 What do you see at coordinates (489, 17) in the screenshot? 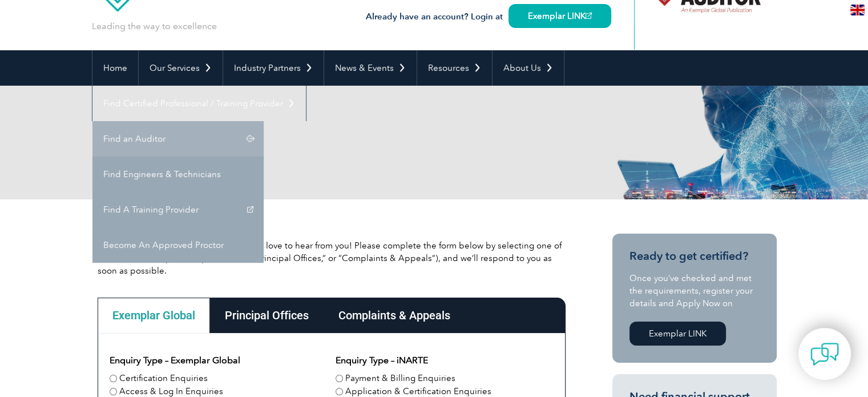
I see `h3: Already have an account? Login at` at bounding box center [489, 17].